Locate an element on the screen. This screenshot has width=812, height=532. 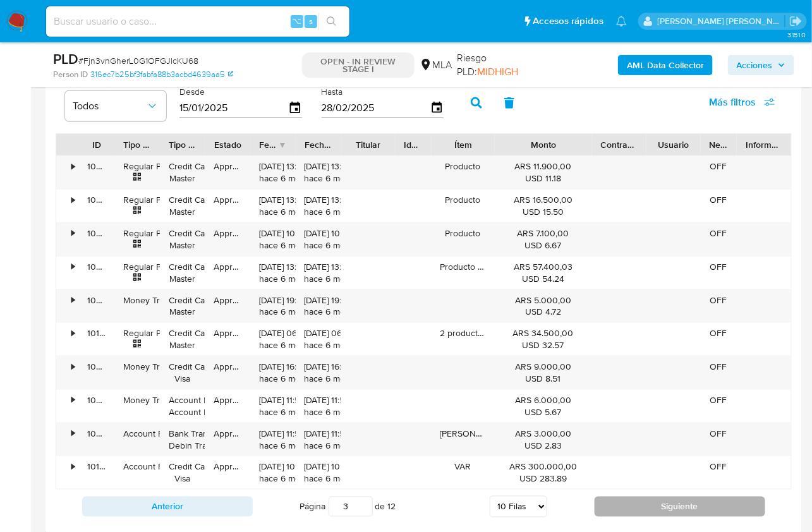
div: MLA is located at coordinates (435, 65).